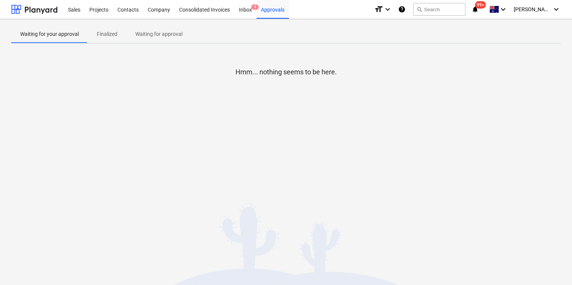 This screenshot has width=572, height=285. I want to click on p: Hmm... nothing seems to be here., so click(286, 72).